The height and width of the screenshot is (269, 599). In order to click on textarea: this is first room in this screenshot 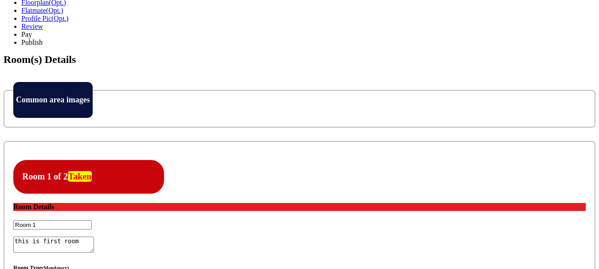, I will do `click(54, 245)`.